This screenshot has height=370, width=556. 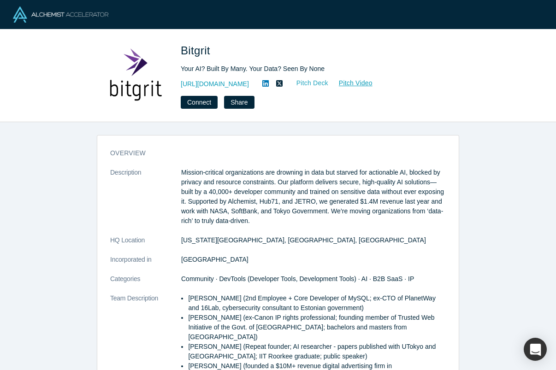 I want to click on div: Your AI? Built By Many. Your Data? Seen By None, so click(x=310, y=69).